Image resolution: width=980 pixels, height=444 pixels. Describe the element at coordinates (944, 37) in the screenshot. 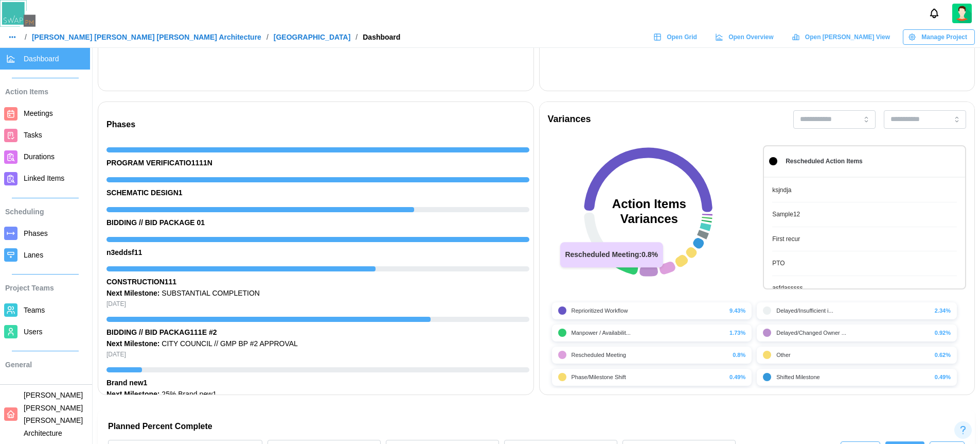

I see `span: Manage Project` at that location.